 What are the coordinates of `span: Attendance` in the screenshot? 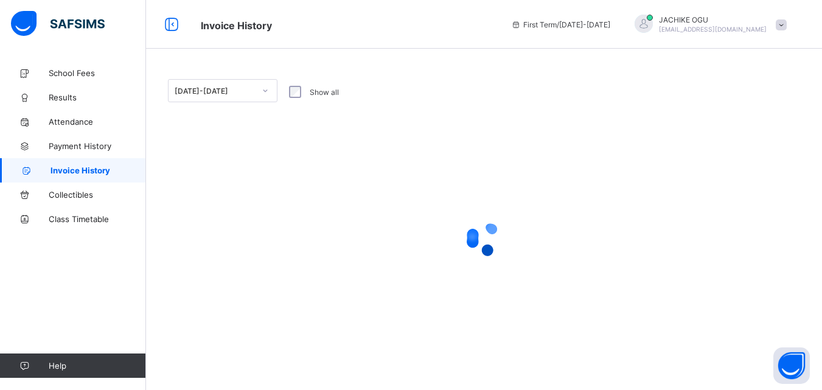 It's located at (97, 122).